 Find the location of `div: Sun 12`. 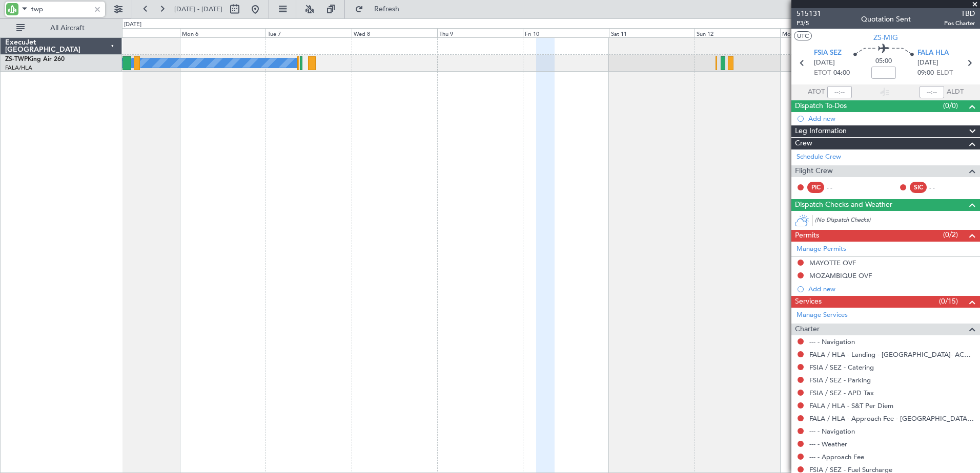

div: Sun 12 is located at coordinates (737, 33).